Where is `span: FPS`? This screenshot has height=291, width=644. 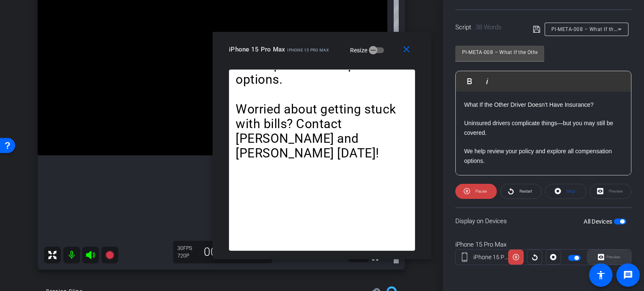 span: FPS is located at coordinates (187, 248).